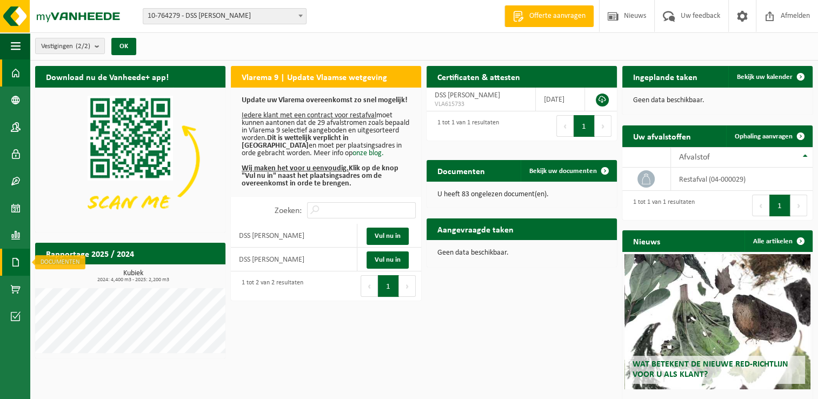 The image size is (818, 399). What do you see at coordinates (326, 142) in the screenshot?
I see `p: moet kunnen aantonen dat de 29 afvalstromen zoals bepaald in Vlarema 9 selectief aangeboden en ui...` at bounding box center [326, 142].